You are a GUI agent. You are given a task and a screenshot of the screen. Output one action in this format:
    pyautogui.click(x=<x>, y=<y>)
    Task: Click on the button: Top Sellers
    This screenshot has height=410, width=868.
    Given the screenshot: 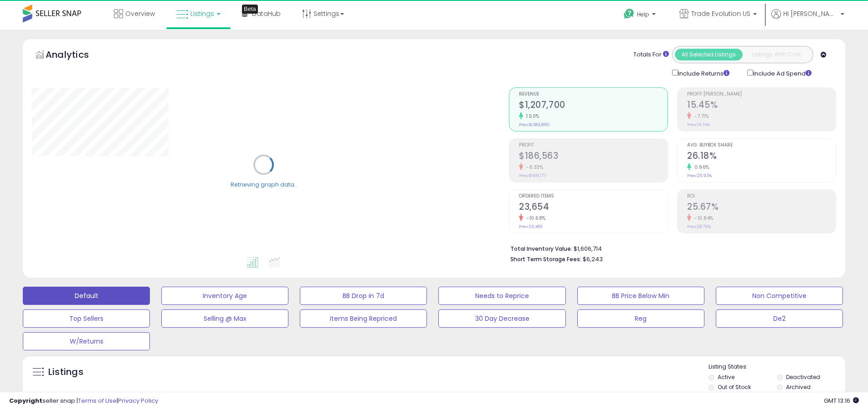 What is the action you would take?
    pyautogui.click(x=86, y=319)
    